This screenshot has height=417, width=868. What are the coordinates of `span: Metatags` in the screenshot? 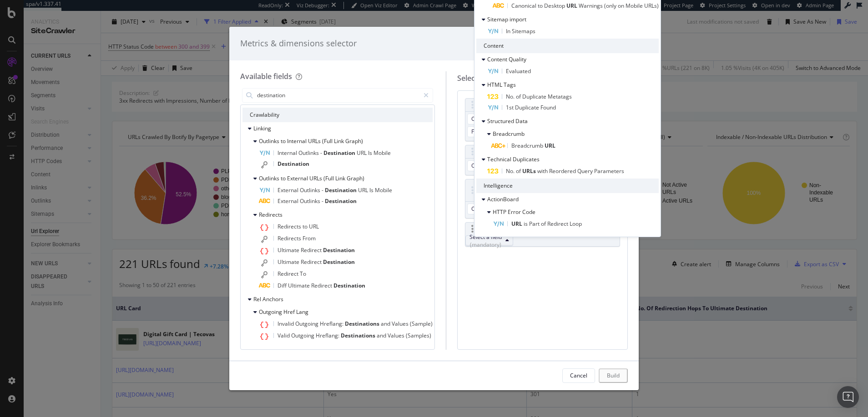 It's located at (560, 96).